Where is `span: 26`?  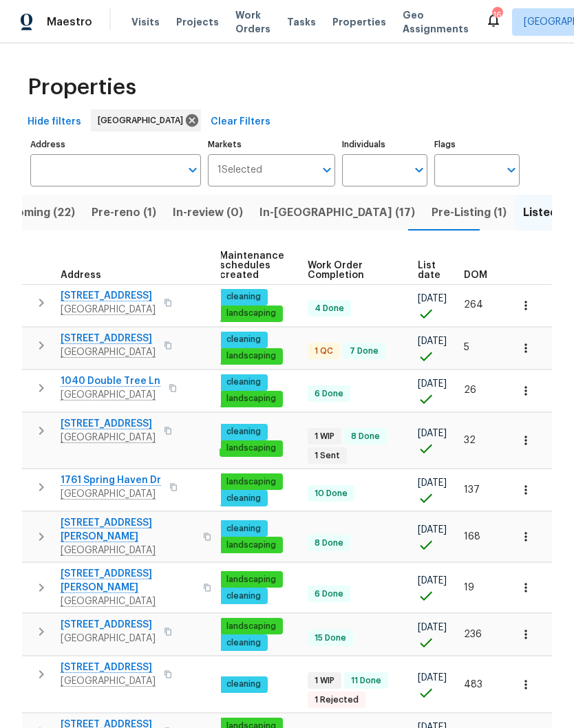
span: 26 is located at coordinates (470, 390).